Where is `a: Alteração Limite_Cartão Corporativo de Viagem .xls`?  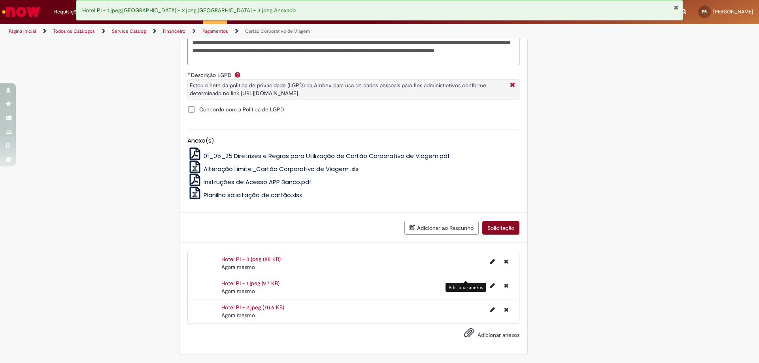
a: Alteração Limite_Cartão Corporativo de Viagem .xls is located at coordinates (273, 169).